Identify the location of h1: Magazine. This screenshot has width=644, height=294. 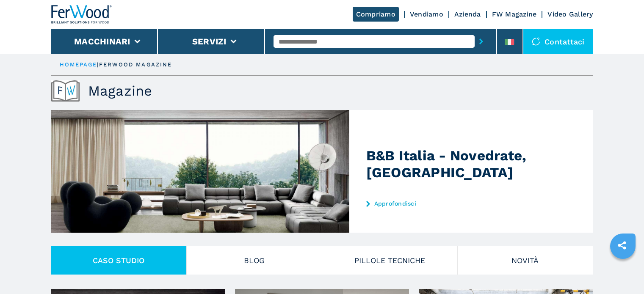
(120, 91).